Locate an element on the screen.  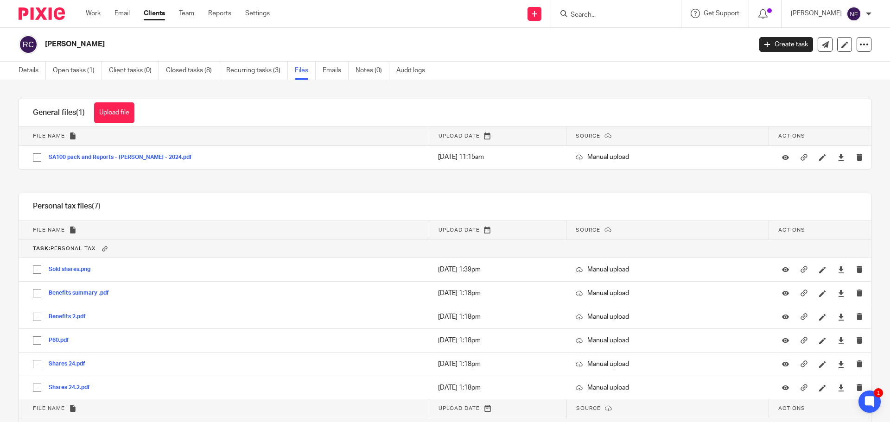
span: Personal tax is located at coordinates (64, 249).